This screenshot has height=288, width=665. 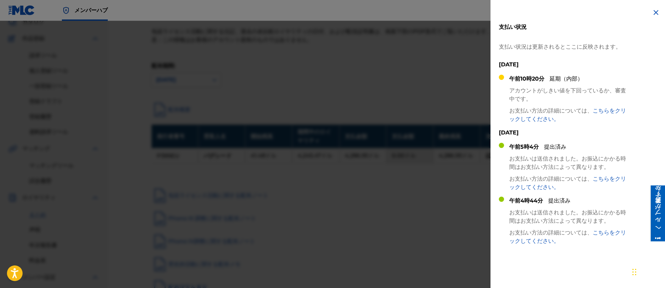 I want to click on font: 午前5時4分, so click(x=524, y=147).